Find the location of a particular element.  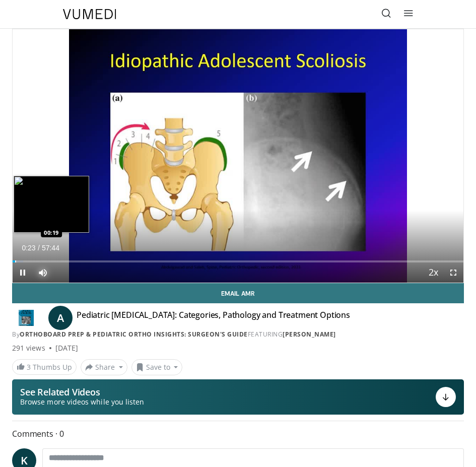

span: A is located at coordinates (60, 318).